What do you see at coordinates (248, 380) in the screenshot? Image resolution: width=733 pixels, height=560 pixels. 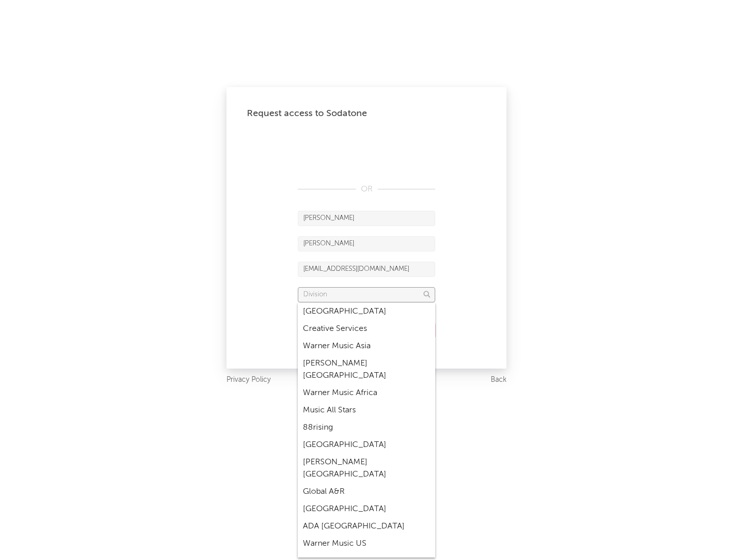 I see `a: Privacy Policy` at bounding box center [248, 380].